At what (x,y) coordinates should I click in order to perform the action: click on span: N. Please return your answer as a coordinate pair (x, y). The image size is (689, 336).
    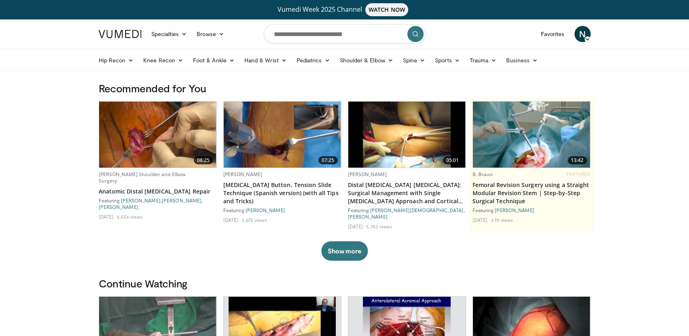
    Looking at the image, I should click on (583, 34).